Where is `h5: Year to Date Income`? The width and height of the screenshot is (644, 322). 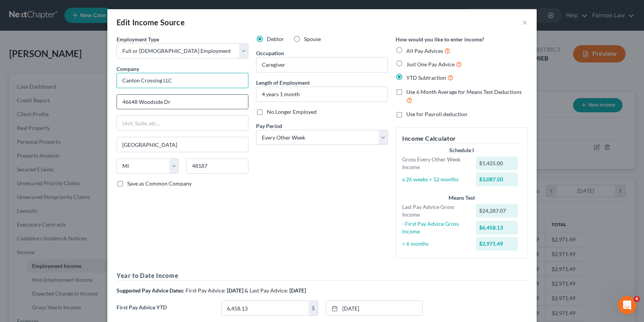
h5: Year to Date Income is located at coordinates (322, 275).